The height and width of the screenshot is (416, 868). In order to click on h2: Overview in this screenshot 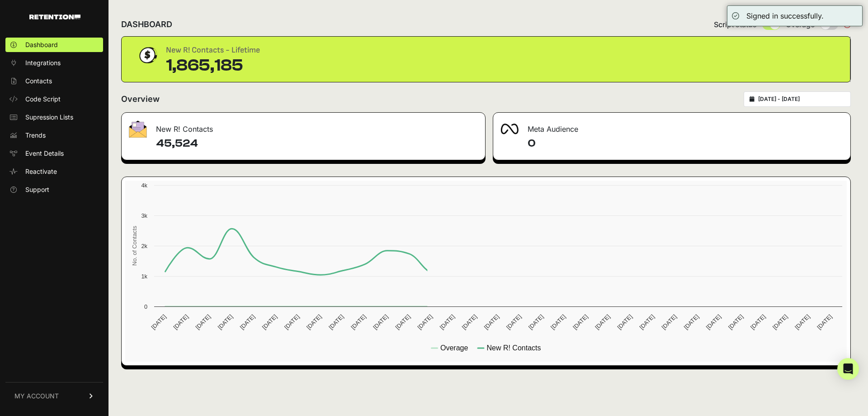, I will do `click(140, 99)`.